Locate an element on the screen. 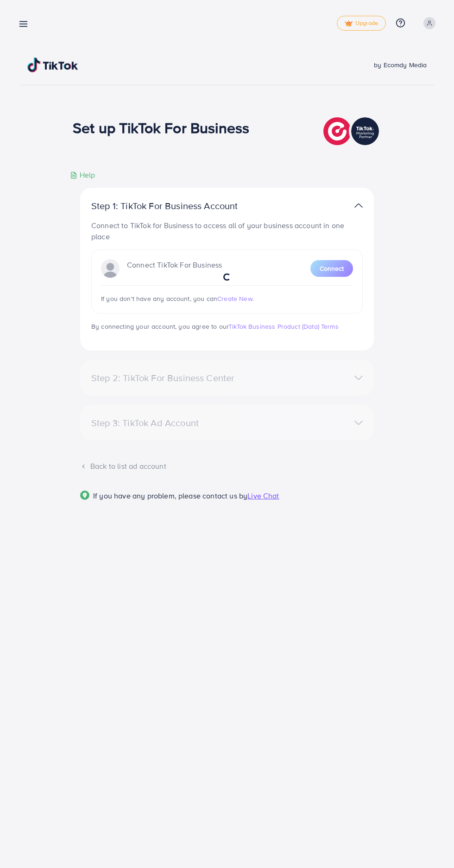 The image size is (454, 868). img: Popup guide is located at coordinates (85, 495).